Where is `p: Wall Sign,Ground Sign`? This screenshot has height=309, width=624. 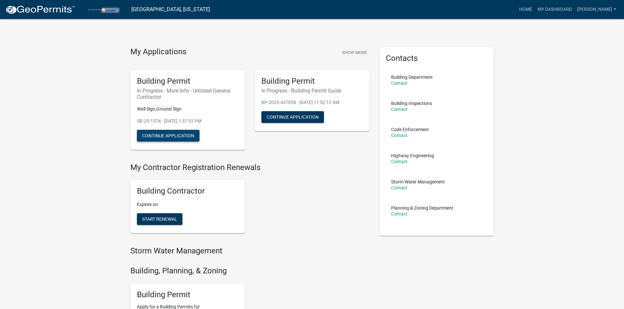 p: Wall Sign,Ground Sign is located at coordinates (188, 109).